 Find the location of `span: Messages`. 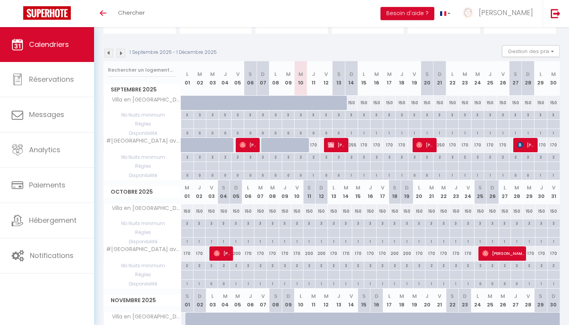

span: Messages is located at coordinates (46, 114).